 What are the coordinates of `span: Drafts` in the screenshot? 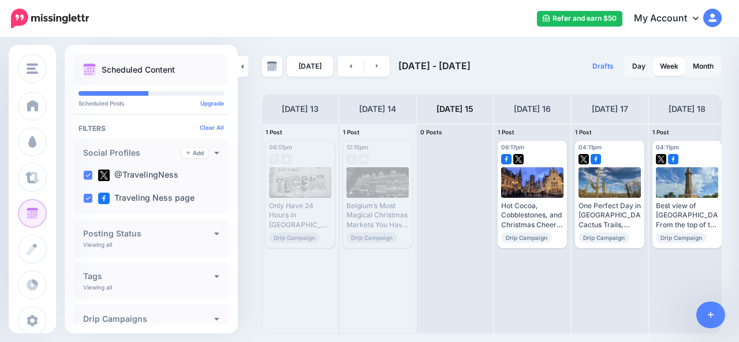 It's located at (603, 66).